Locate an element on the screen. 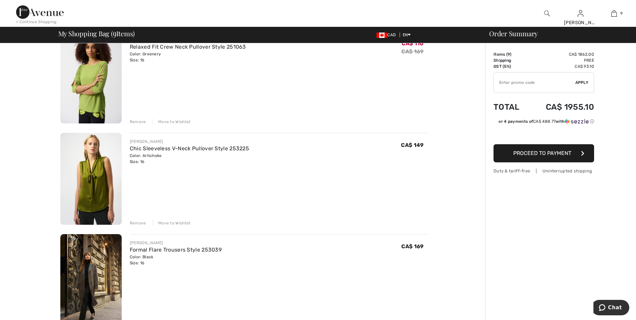 The image size is (636, 320). span: Chat is located at coordinates (21, 8).